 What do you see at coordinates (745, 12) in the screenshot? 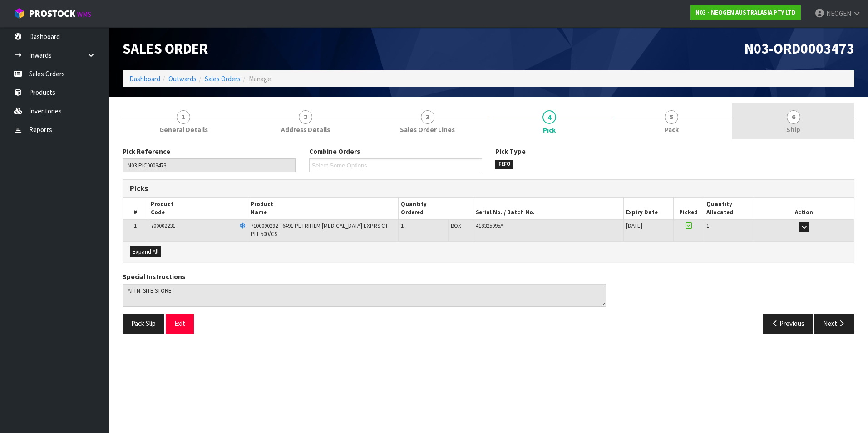
I see `strong: N03 - NEOGEN AUSTRALASIA PTY LTD` at bounding box center [745, 12].